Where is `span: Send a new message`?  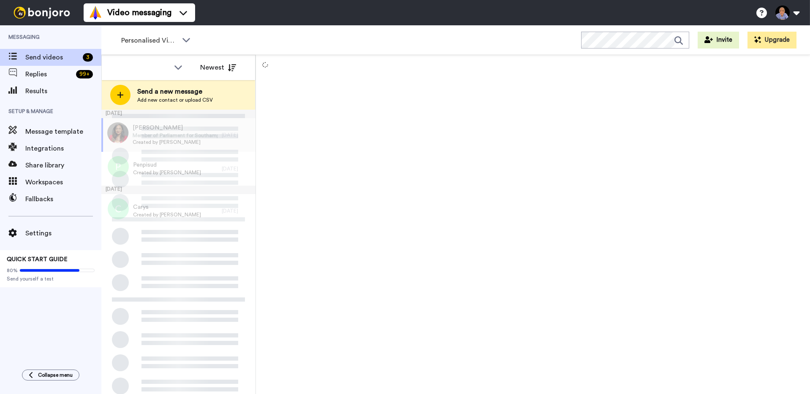 span: Send a new message is located at coordinates (175, 92).